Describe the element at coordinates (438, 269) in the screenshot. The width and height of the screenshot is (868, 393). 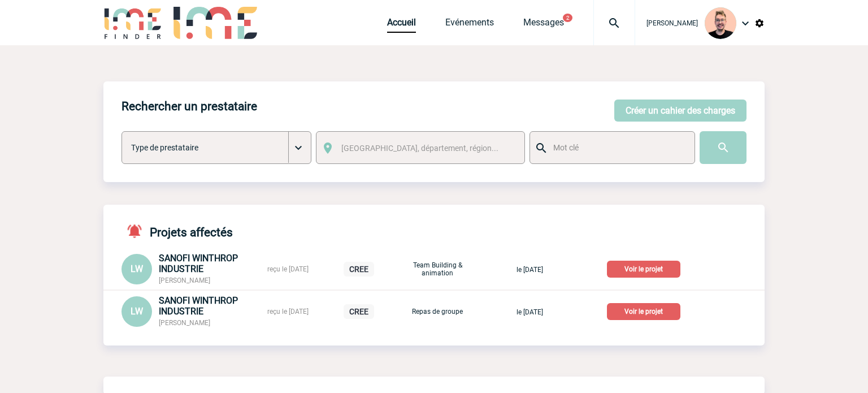
I see `p: Team Building & animation` at that location.